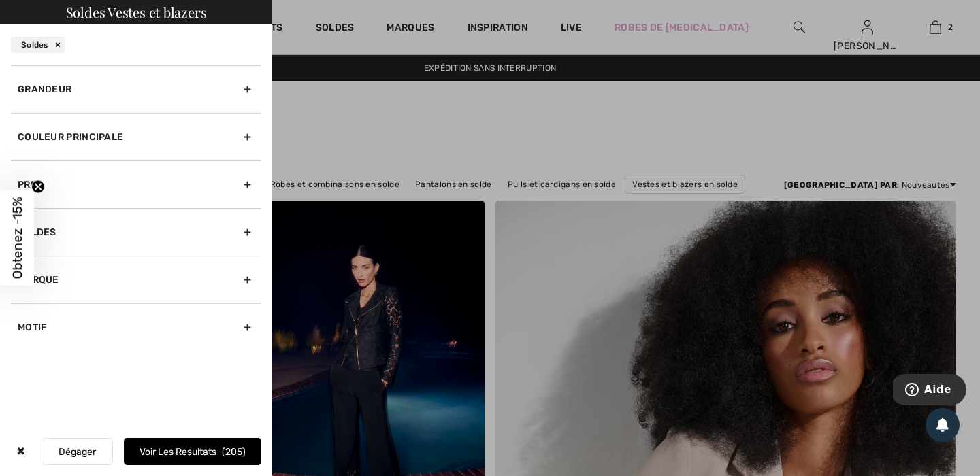  What do you see at coordinates (234, 452) in the screenshot?
I see `span: 205` at bounding box center [234, 452].